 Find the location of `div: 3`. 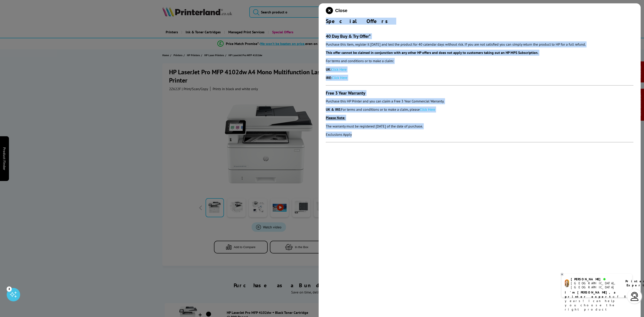

div: 3 is located at coordinates (9, 289).